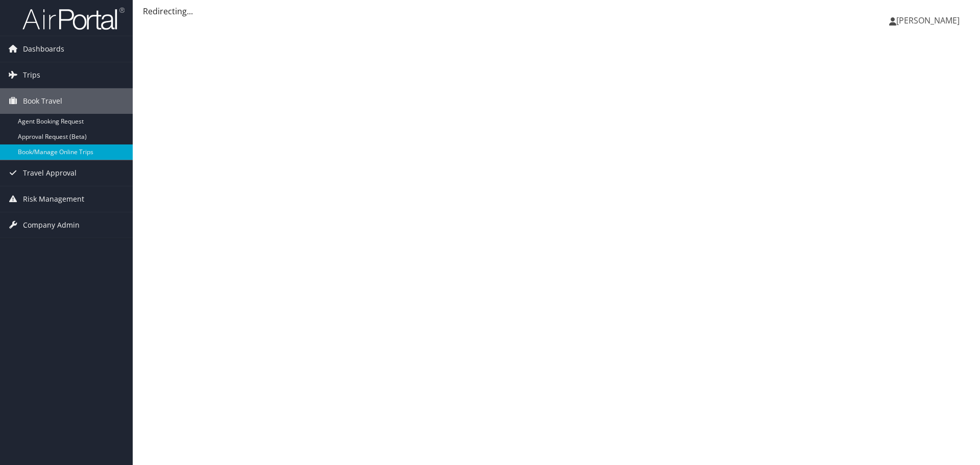 This screenshot has width=980, height=465. I want to click on span: Dashboards, so click(43, 49).